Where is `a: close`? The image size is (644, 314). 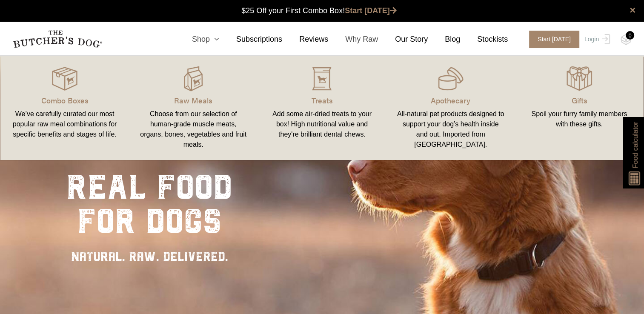
a: close is located at coordinates (632, 10).